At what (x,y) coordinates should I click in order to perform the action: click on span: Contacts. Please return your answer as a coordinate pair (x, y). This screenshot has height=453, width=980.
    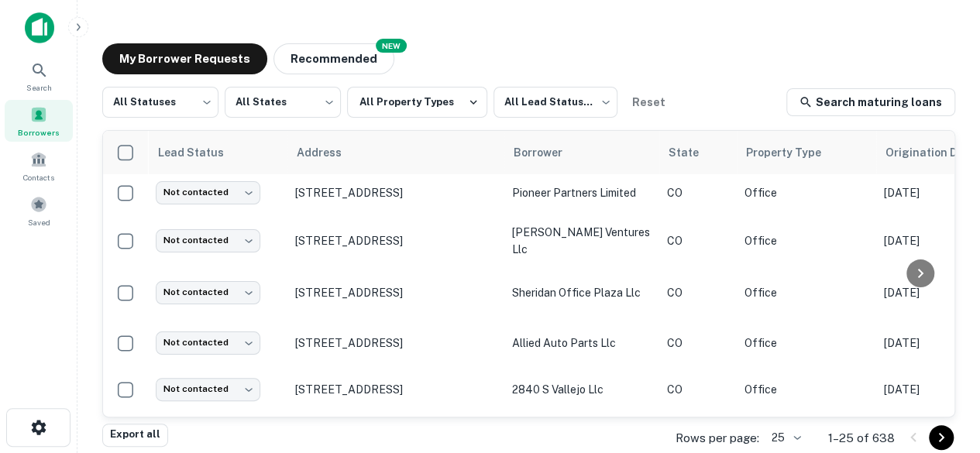
    Looking at the image, I should click on (38, 177).